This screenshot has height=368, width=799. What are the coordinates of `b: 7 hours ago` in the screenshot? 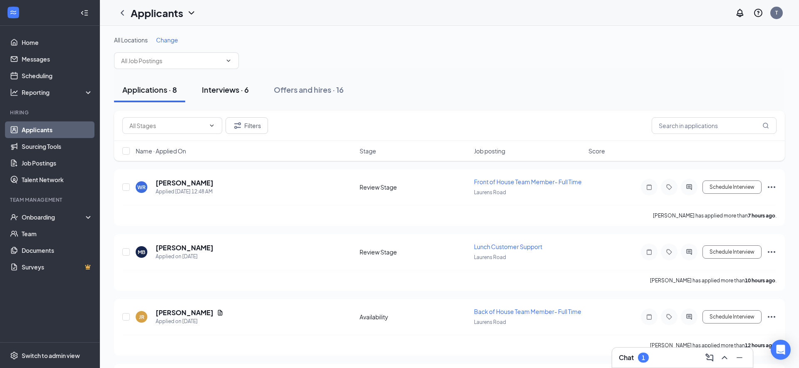 It's located at (761, 216).